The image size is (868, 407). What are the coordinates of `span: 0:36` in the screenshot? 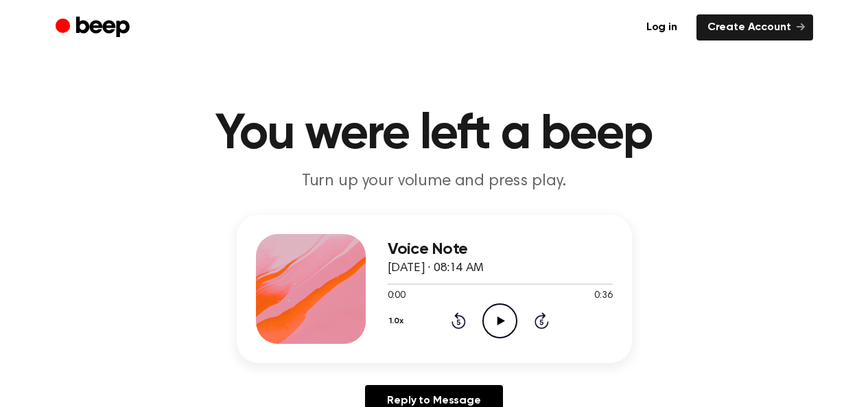 It's located at (603, 296).